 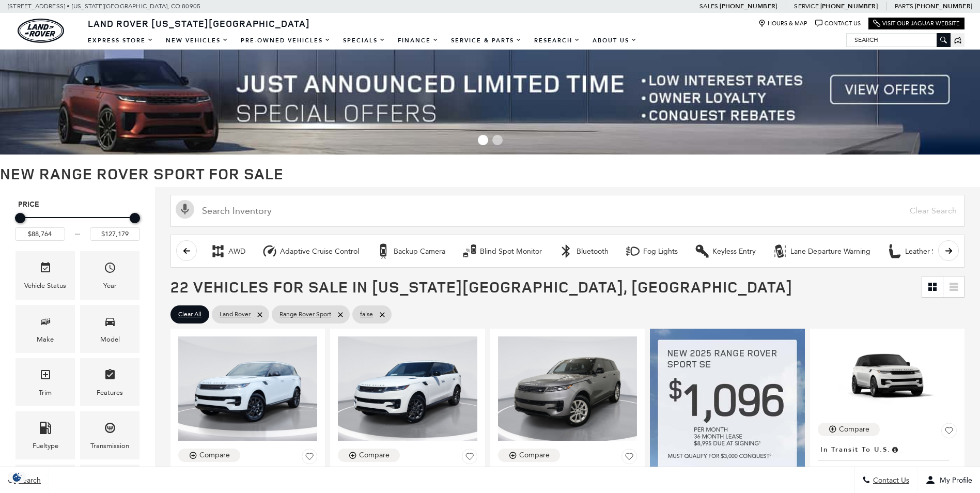 What do you see at coordinates (305, 314) in the screenshot?
I see `span: Range Rover Sport` at bounding box center [305, 314].